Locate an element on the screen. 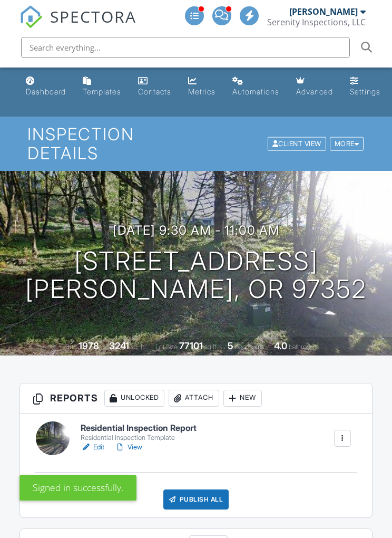 Image resolution: width=392 pixels, height=538 pixels. div: Attach is located at coordinates (194, 398).